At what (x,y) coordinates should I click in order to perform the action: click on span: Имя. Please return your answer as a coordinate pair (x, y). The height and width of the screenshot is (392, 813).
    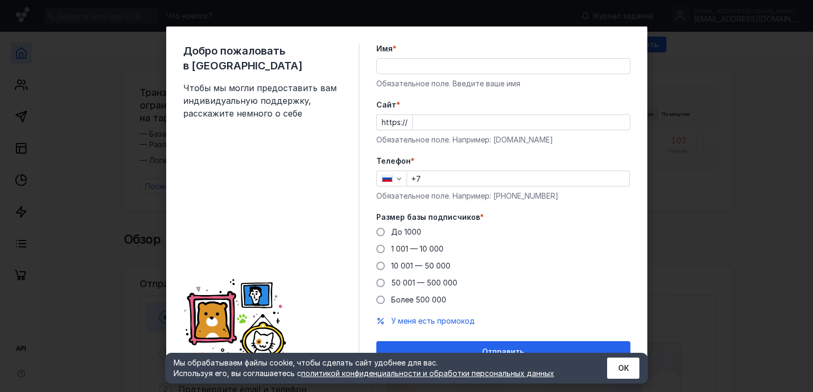
    Looking at the image, I should click on (384, 49).